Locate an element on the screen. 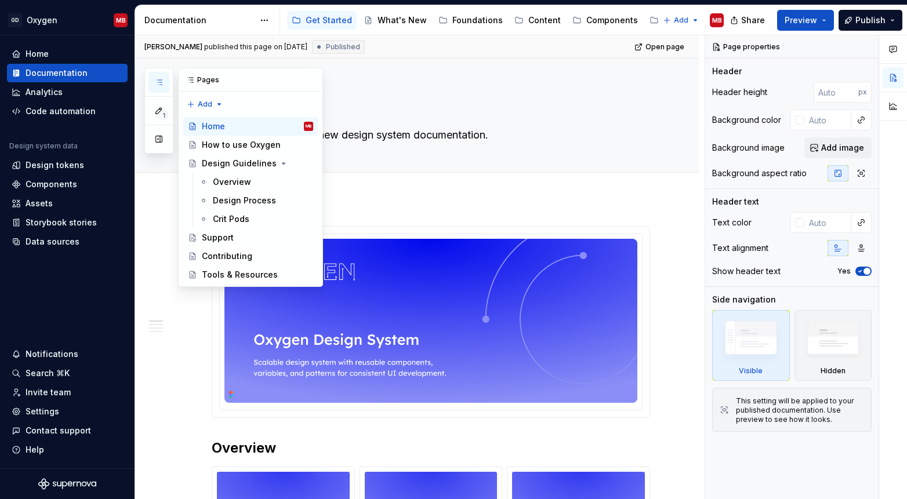 The width and height of the screenshot is (907, 499). a: Foundations is located at coordinates (470, 20).